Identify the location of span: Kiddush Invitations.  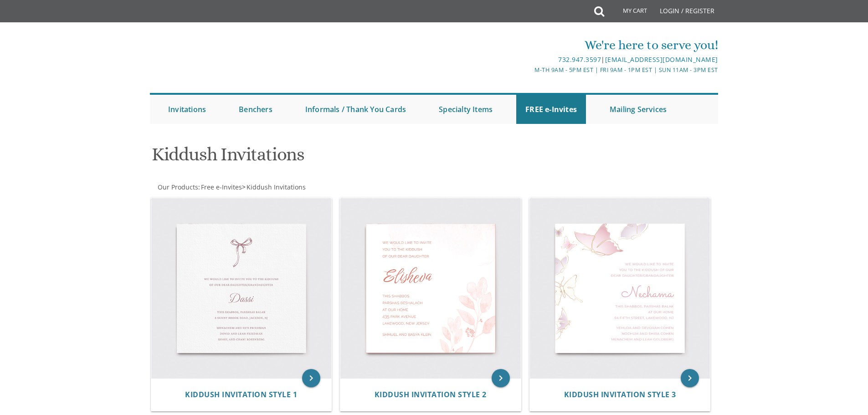
(276, 186).